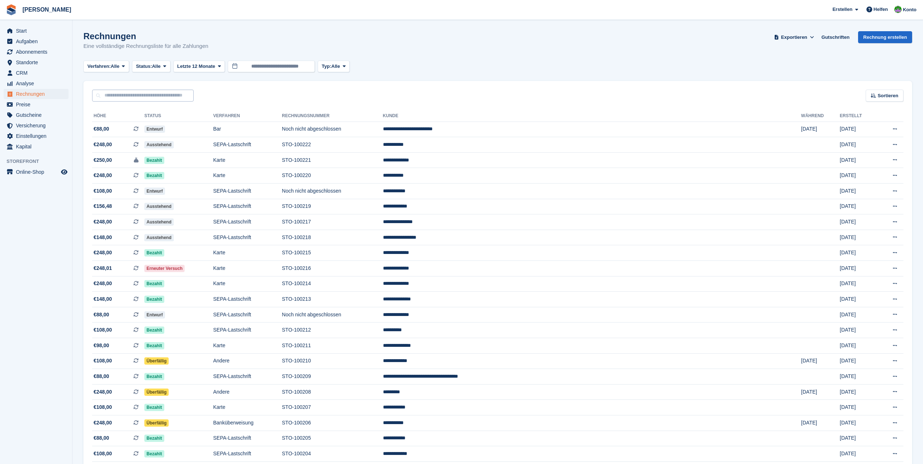 The image size is (923, 464). Describe the element at coordinates (38, 94) in the screenshot. I see `span: Rechnungen` at that location.